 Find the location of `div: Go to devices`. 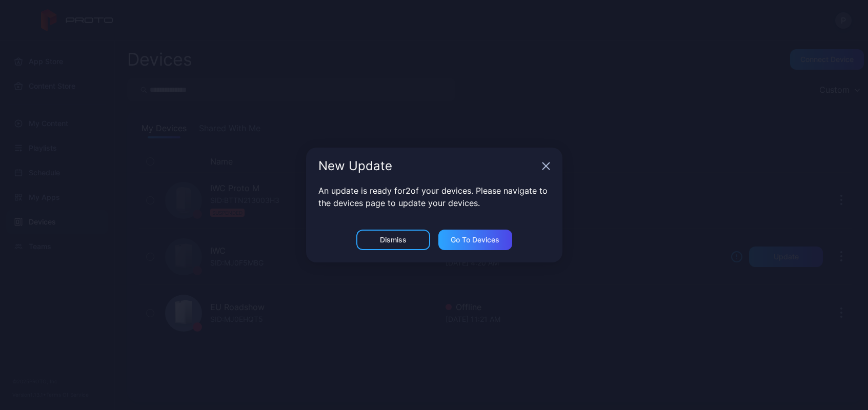

div: Go to devices is located at coordinates (475, 240).